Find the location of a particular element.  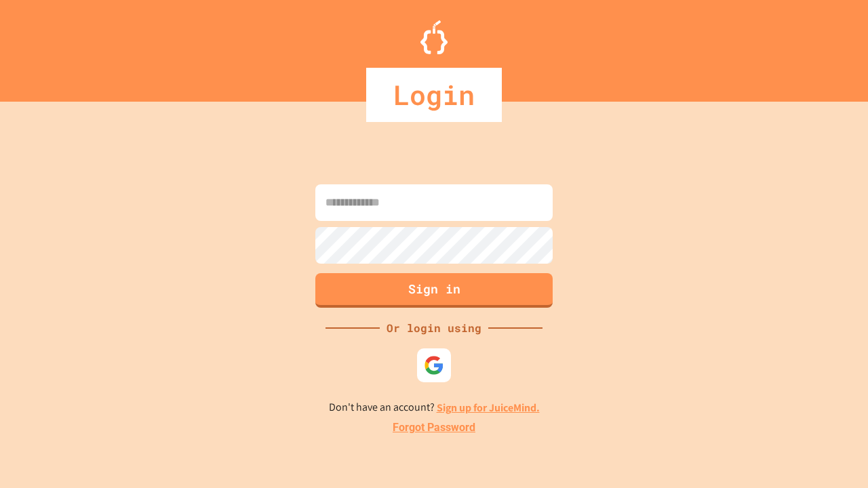

a: Forgot Password is located at coordinates (434, 428).